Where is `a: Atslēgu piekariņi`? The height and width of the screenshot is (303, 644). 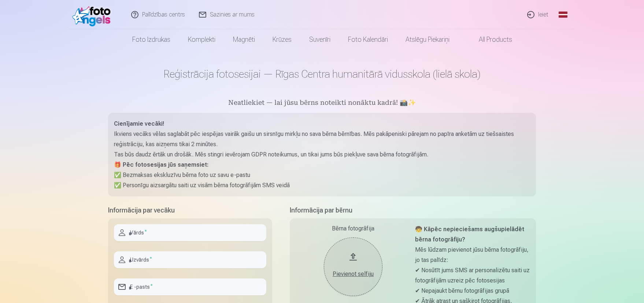 a: Atslēgu piekariņi is located at coordinates (427, 40).